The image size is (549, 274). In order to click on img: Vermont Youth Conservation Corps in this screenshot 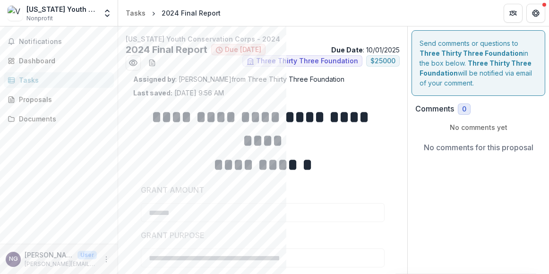, I will do `click(15, 13)`.